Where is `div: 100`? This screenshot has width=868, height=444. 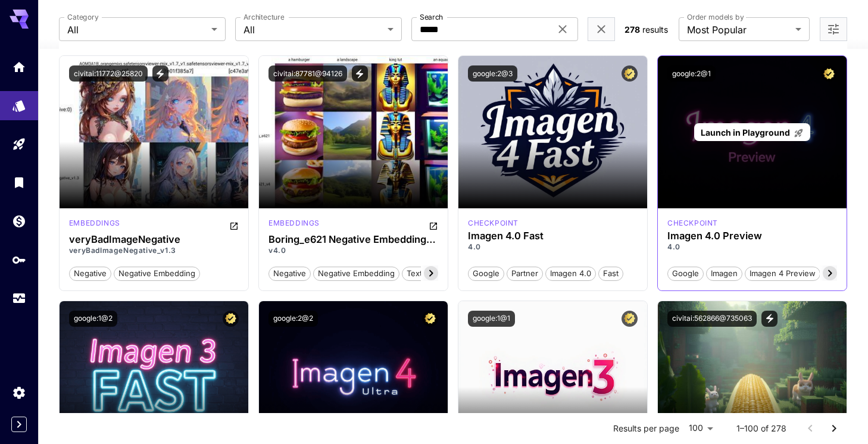 div: 100 is located at coordinates (701, 428).